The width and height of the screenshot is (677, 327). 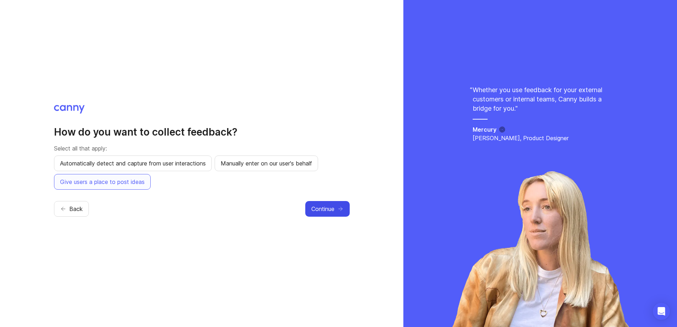 I want to click on p: Select all that apply:, so click(x=202, y=148).